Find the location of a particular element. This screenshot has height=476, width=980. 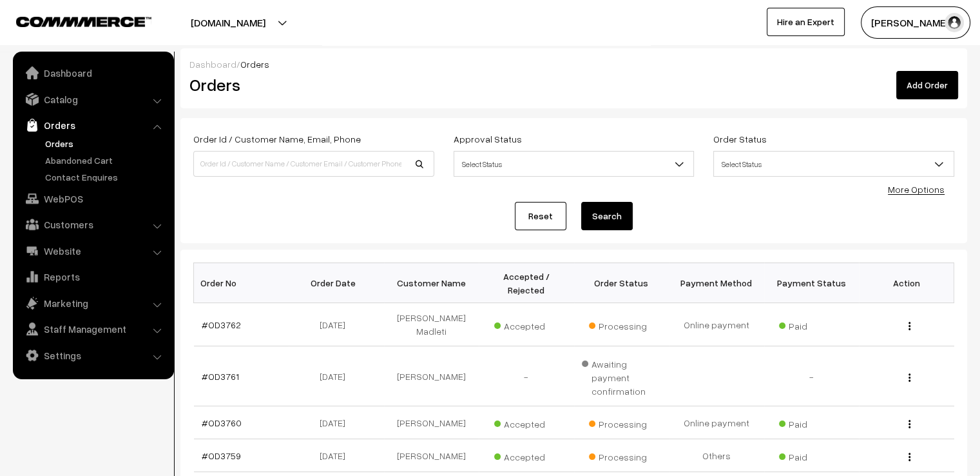

a: WebPOS is located at coordinates (93, 198).